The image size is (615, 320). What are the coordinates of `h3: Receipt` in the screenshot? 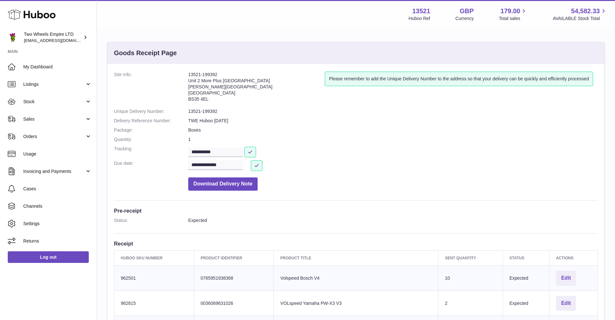 It's located at (355, 244).